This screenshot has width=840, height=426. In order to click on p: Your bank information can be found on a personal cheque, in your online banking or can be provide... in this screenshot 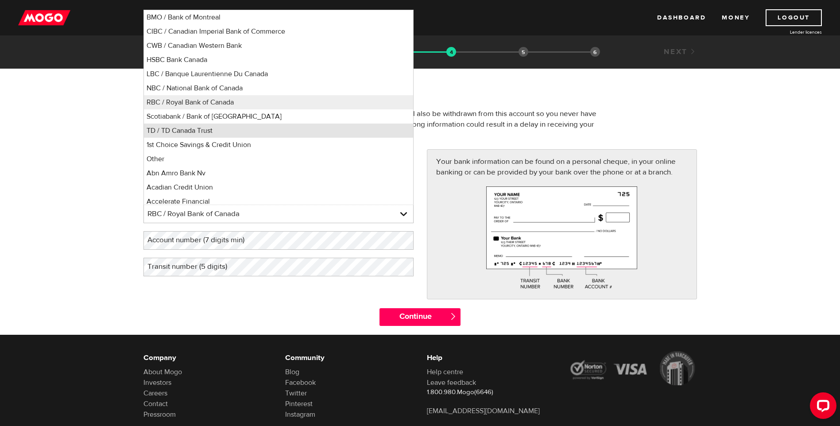, I will do `click(562, 167)`.